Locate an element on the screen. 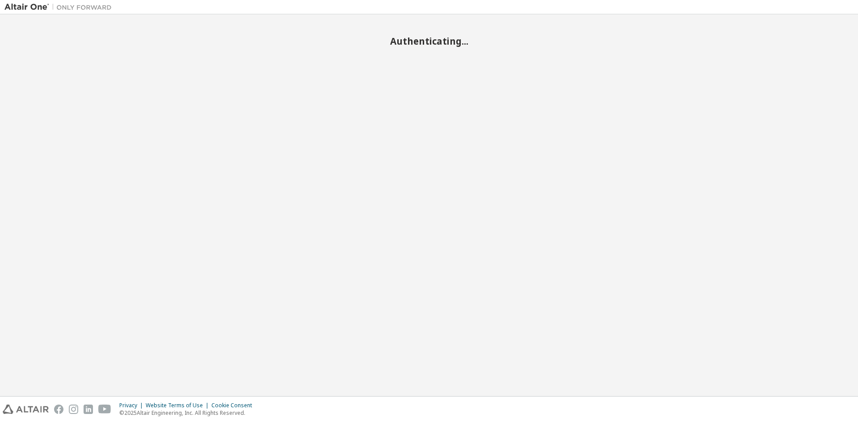 Image resolution: width=858 pixels, height=422 pixels. p: © 2025 Altair Engineering, Inc. All Rights Reserved. is located at coordinates (188, 413).